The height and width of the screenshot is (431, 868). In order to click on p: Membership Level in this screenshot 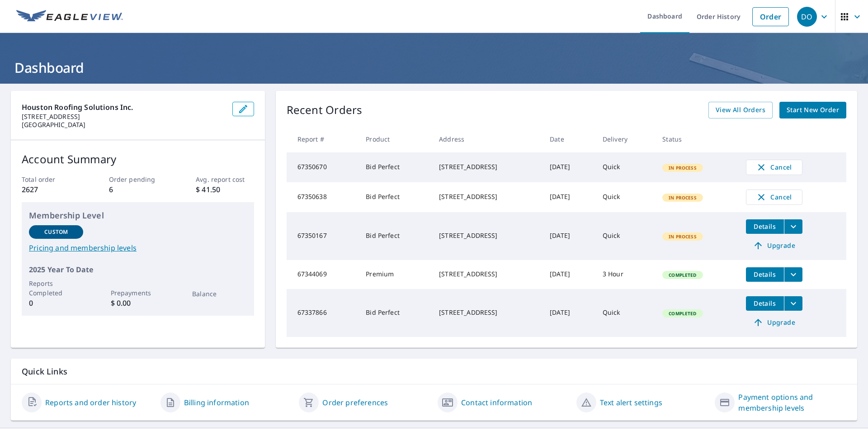, I will do `click(138, 216)`.